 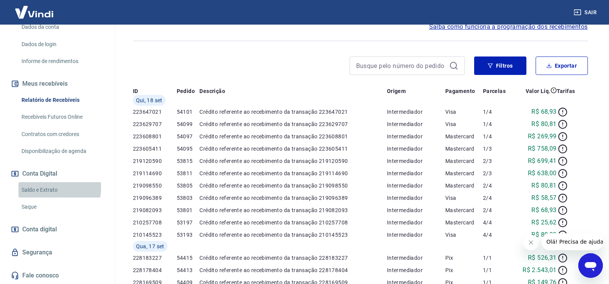 What do you see at coordinates (542, 161) in the screenshot?
I see `p: R$ 699,41` at bounding box center [542, 161].